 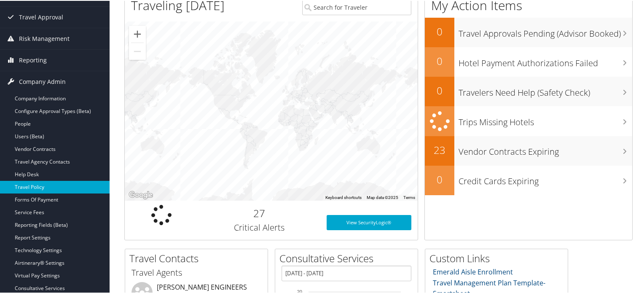 What do you see at coordinates (546, 90) in the screenshot?
I see `h3: Travelers Need Help (Safety Check)` at bounding box center [546, 90].